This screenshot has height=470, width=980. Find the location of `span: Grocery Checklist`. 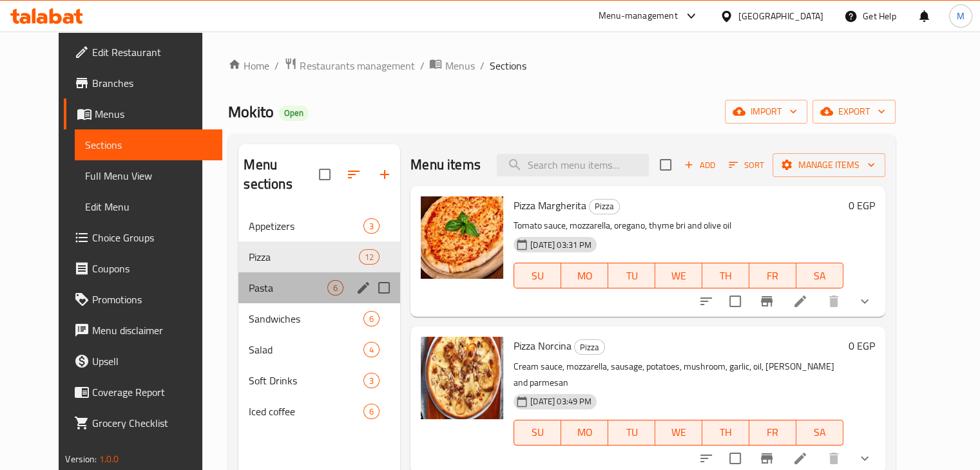

span: Grocery Checklist is located at coordinates (152, 423).